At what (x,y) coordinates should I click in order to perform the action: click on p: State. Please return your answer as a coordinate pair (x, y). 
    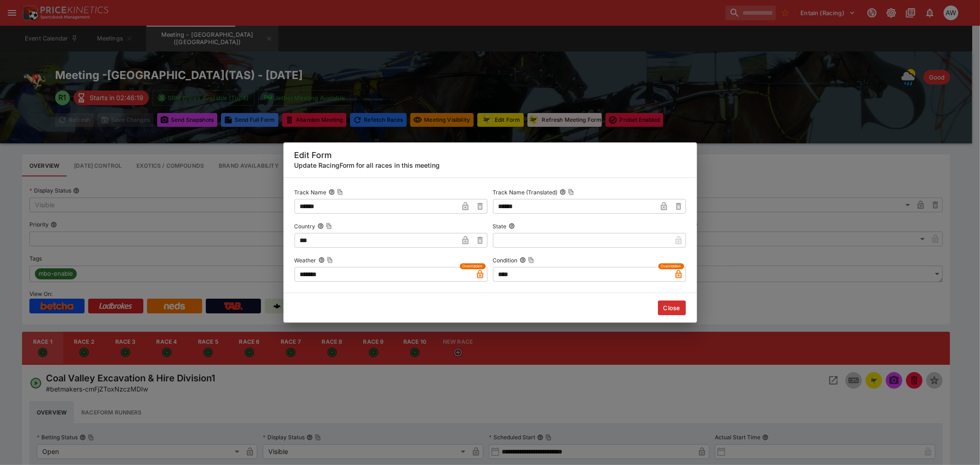
    Looking at the image, I should click on (500, 226).